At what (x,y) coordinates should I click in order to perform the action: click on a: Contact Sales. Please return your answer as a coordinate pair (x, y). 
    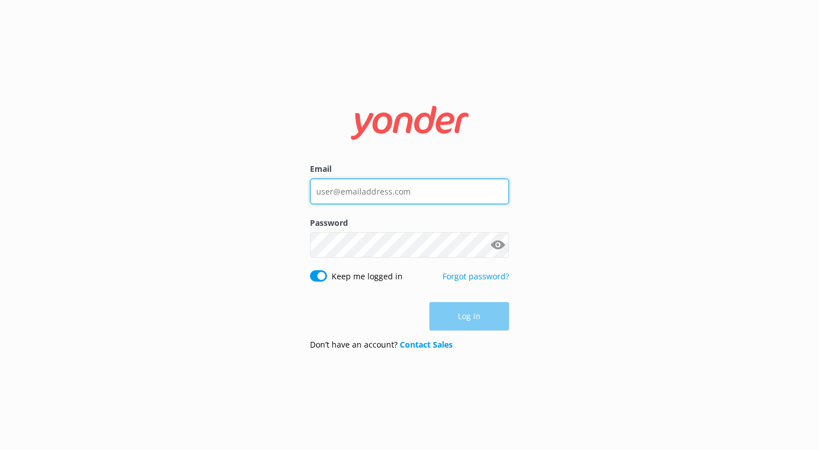
    Looking at the image, I should click on (426, 344).